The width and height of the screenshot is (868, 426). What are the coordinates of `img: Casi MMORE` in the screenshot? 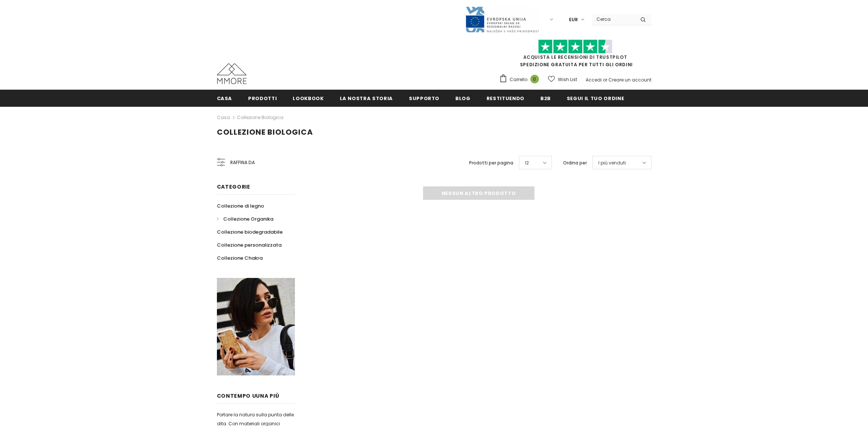 It's located at (232, 74).